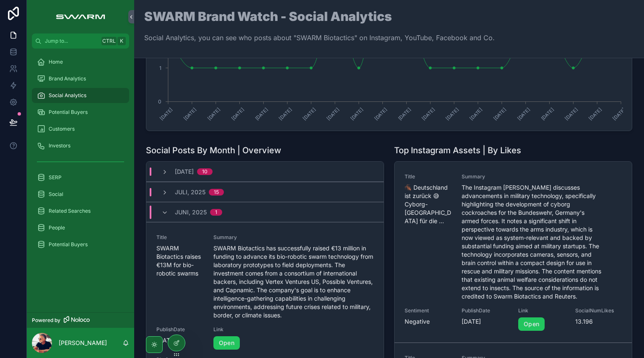 The width and height of the screenshot is (644, 358). I want to click on a: People, so click(80, 227).